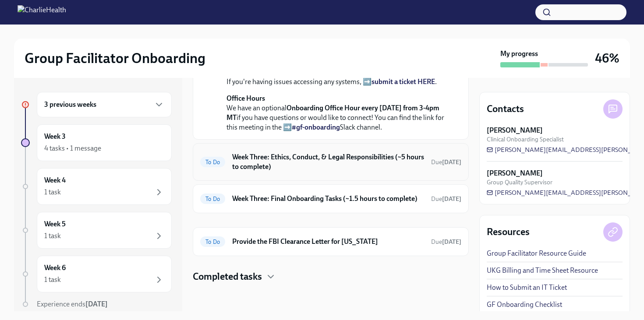 This screenshot has height=320, width=644. I want to click on h6: Week 5, so click(55, 224).